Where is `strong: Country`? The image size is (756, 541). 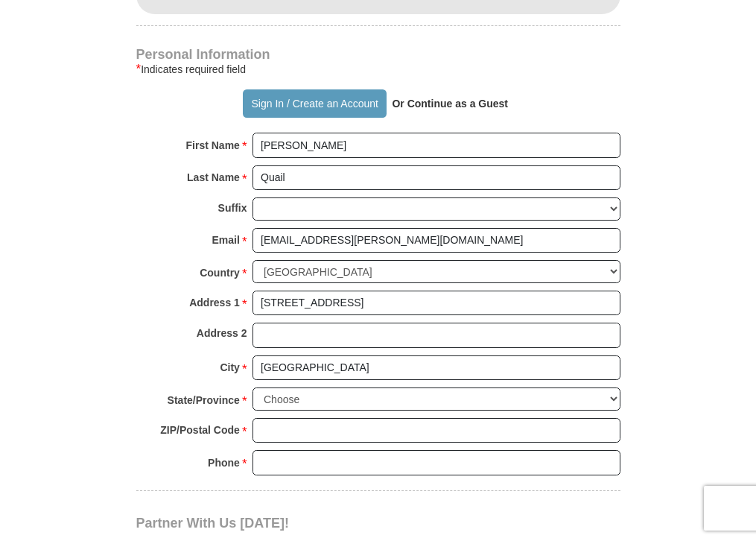 strong: Country is located at coordinates (220, 273).